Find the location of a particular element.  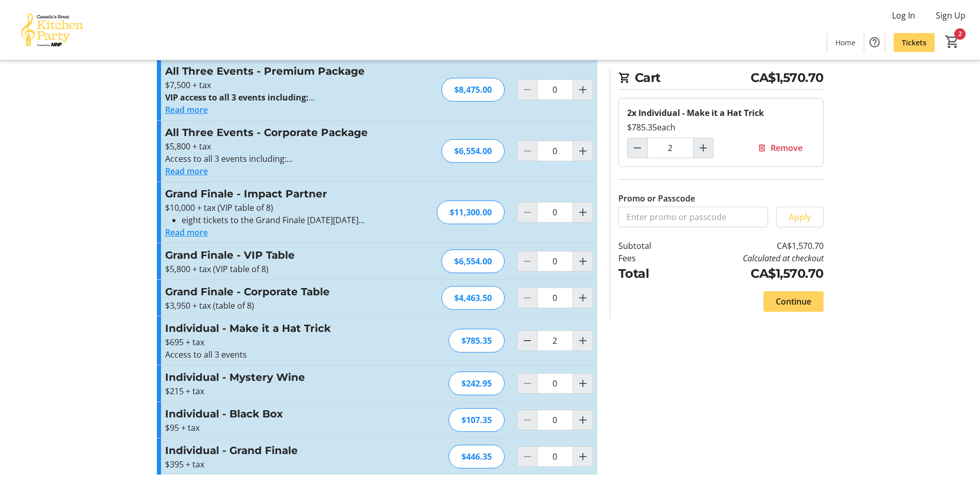

h3: Grand Finale - Impact Partner is located at coordinates (277, 194).